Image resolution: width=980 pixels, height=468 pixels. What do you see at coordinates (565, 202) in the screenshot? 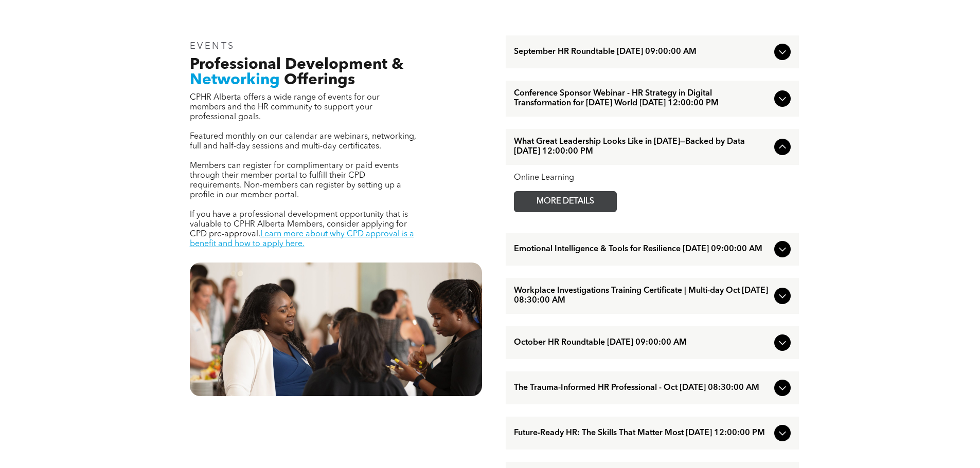
I see `a: MORE DETAILS` at bounding box center [565, 202].